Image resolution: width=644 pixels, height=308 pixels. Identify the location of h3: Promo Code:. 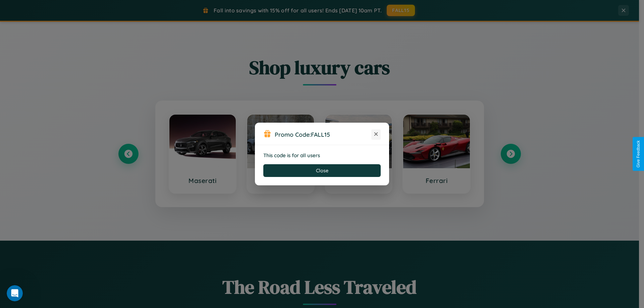
(323, 134).